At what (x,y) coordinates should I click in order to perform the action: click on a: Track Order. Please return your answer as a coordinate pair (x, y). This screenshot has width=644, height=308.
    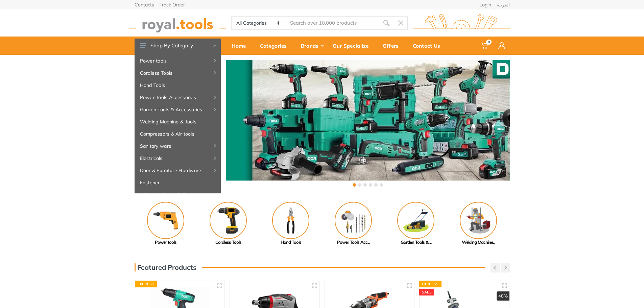
    Looking at the image, I should click on (172, 4).